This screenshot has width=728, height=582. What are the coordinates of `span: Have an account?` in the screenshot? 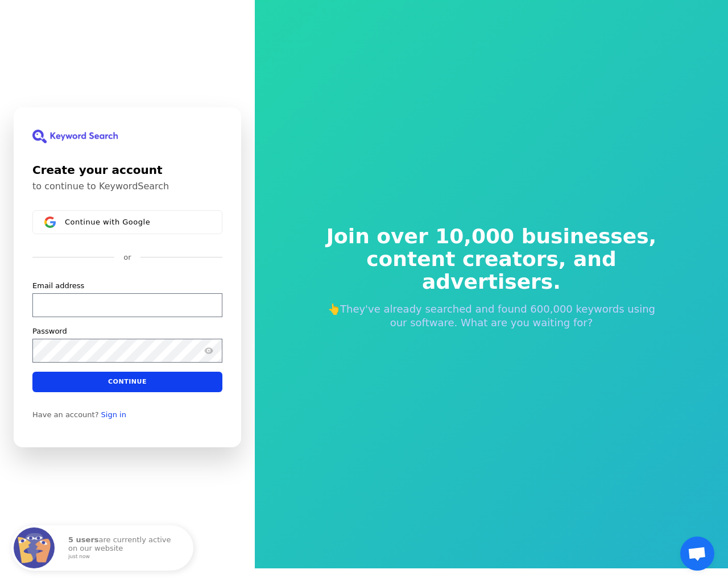 It's located at (66, 415).